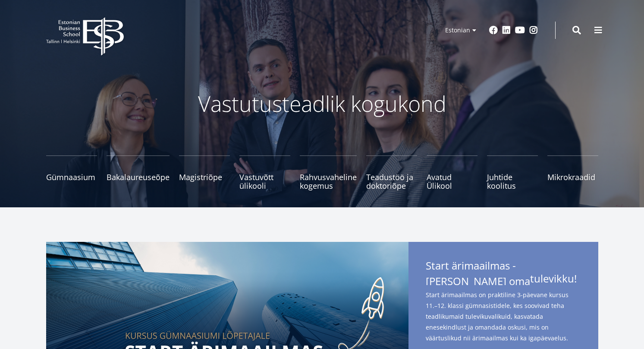  What do you see at coordinates (71, 177) in the screenshot?
I see `span: Gümnaasium` at bounding box center [71, 177].